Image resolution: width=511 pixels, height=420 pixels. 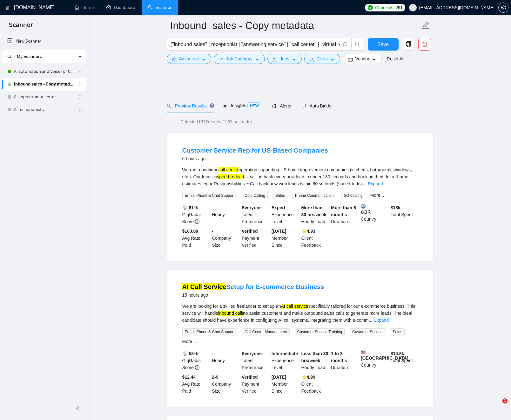 I want to click on b: 2-9, so click(x=215, y=377).